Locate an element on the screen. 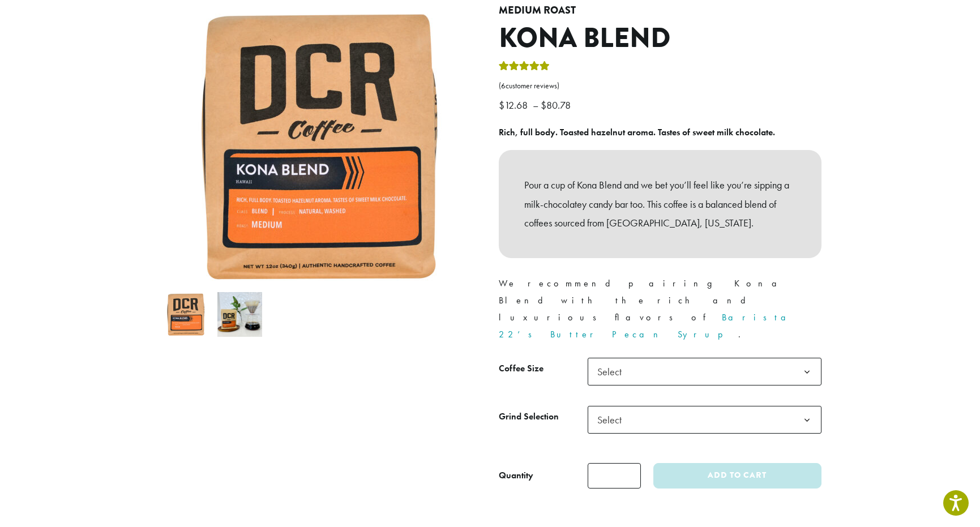 This screenshot has height=527, width=980. h1: Kona Blend is located at coordinates (660, 38).